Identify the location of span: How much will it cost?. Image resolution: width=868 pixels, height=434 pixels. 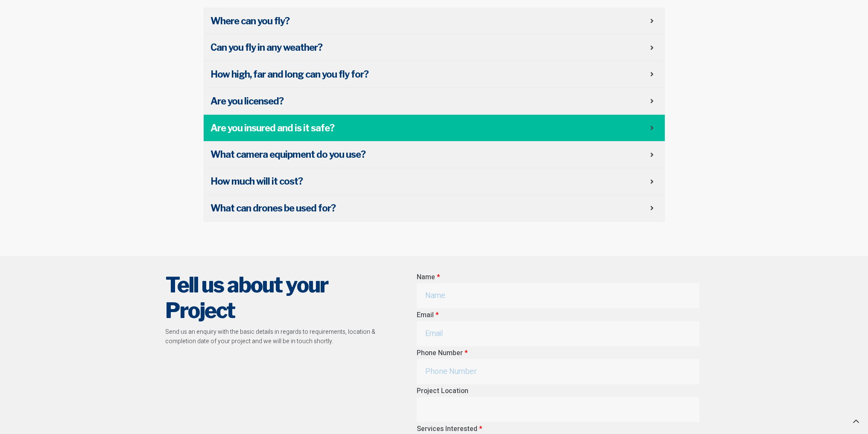
(430, 181).